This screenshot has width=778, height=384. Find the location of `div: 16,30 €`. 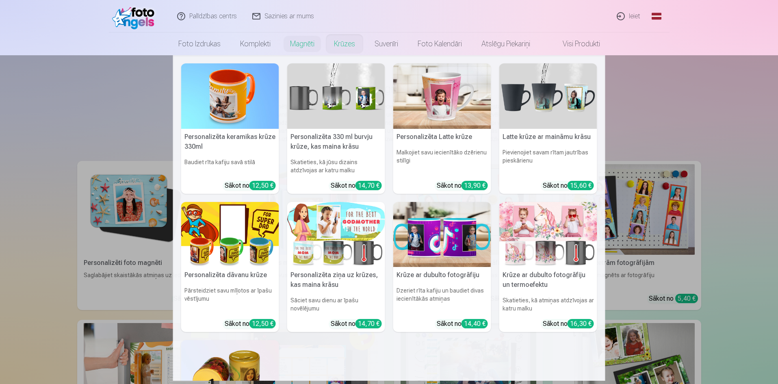

div: 16,30 € is located at coordinates (581, 324).